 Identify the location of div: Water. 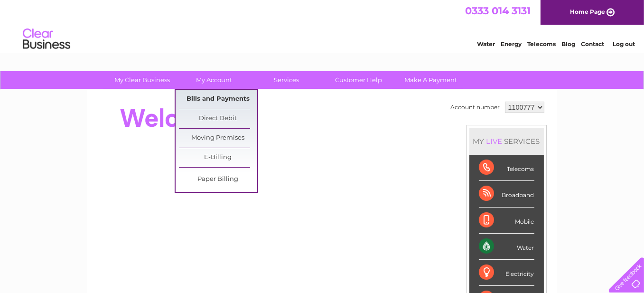
(506, 247).